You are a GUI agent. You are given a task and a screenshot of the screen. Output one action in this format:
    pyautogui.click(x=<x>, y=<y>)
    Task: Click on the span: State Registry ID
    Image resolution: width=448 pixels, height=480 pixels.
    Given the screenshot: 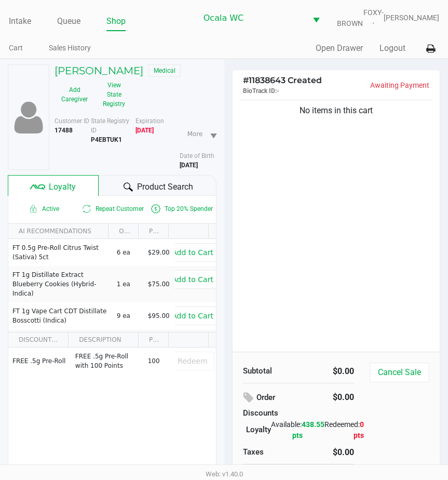 What is the action you would take?
    pyautogui.click(x=110, y=126)
    